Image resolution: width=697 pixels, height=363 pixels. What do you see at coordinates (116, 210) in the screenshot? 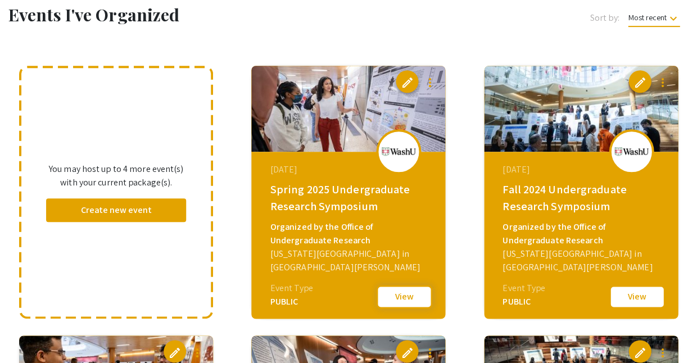
I see `button: Create new event` at bounding box center [116, 210].